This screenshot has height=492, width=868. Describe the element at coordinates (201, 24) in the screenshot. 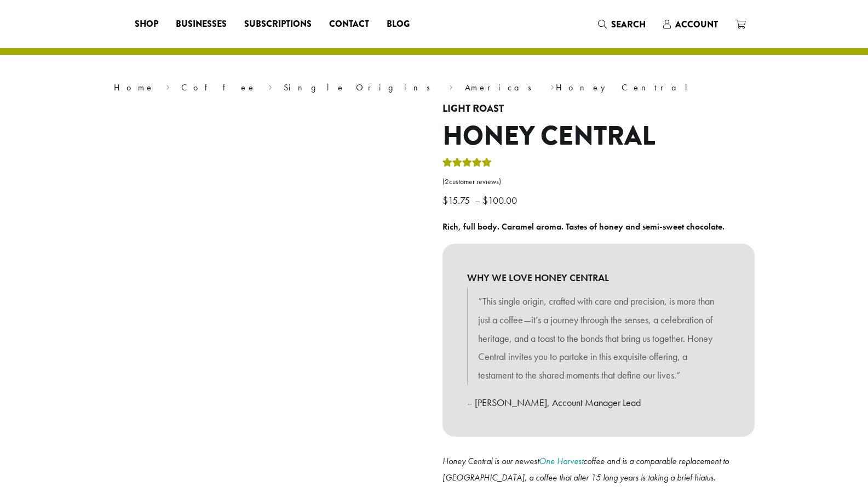

I see `span: Businesses` at that location.